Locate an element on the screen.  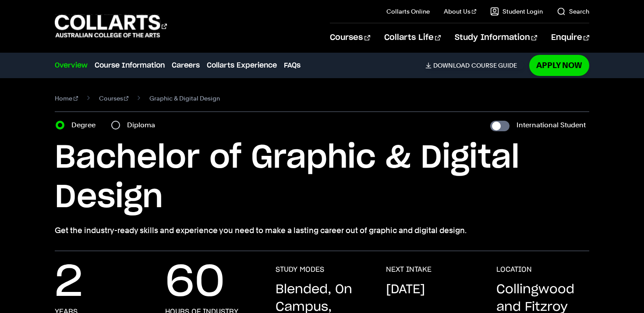
a: Search is located at coordinates (573, 12).